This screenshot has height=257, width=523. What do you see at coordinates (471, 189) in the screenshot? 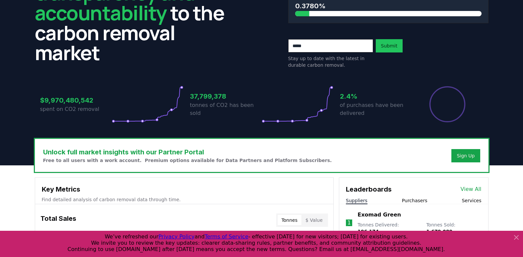
I see `a: View All` at bounding box center [471, 189].